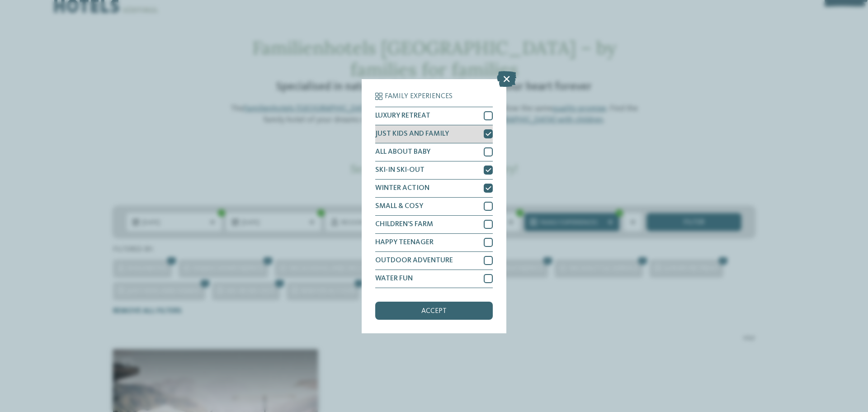 Image resolution: width=868 pixels, height=412 pixels. I want to click on span: CHILDREN’S FARM, so click(404, 224).